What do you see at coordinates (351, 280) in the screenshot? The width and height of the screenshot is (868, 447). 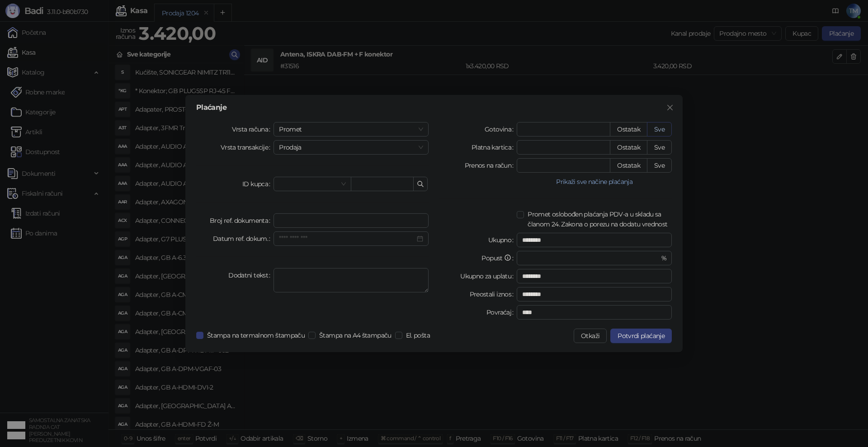 I see `textarea: Dodatni tekst` at bounding box center [351, 280].